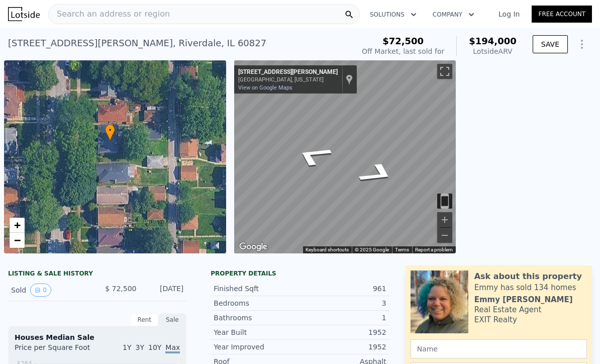 This screenshot has width=600, height=364. Describe the element at coordinates (327, 250) in the screenshot. I see `button: Keyboard shortcuts` at that location.